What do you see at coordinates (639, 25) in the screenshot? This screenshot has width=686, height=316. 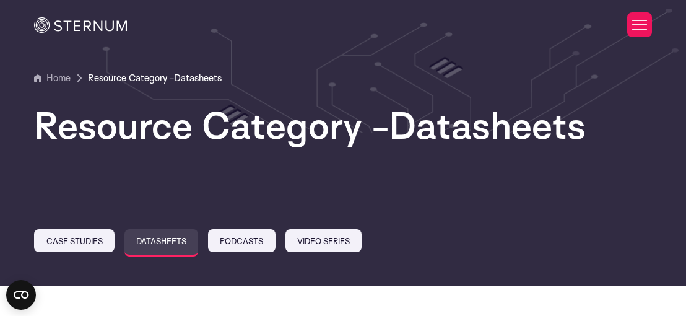 I see `button: Toggle Menu` at bounding box center [639, 25].